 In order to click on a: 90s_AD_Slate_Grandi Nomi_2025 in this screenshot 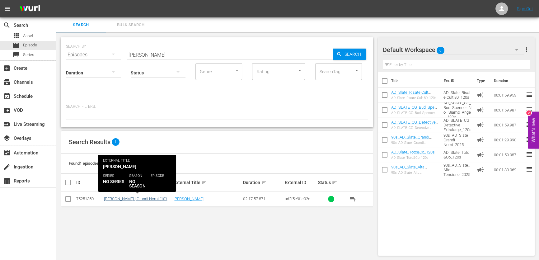, I will do `click(412, 140)`.